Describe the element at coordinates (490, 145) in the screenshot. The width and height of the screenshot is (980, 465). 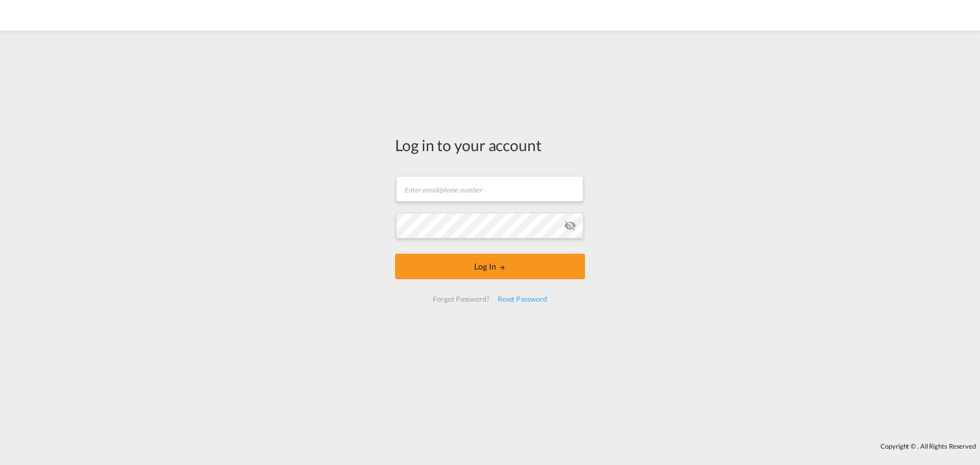
I see `div: Log in to your account` at that location.